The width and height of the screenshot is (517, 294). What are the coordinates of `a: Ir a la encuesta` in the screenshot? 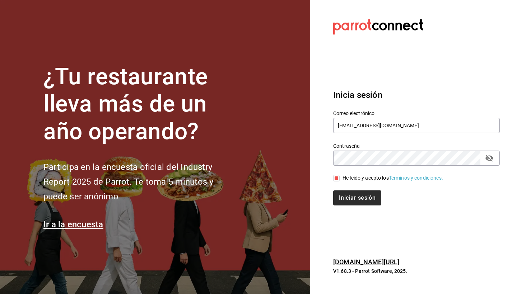 It's located at (73, 225).